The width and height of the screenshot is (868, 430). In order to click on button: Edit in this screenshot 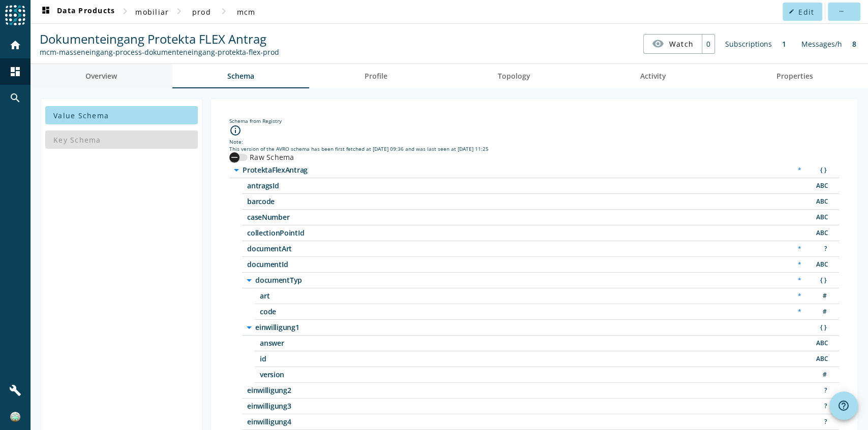, I will do `click(802, 12)`.